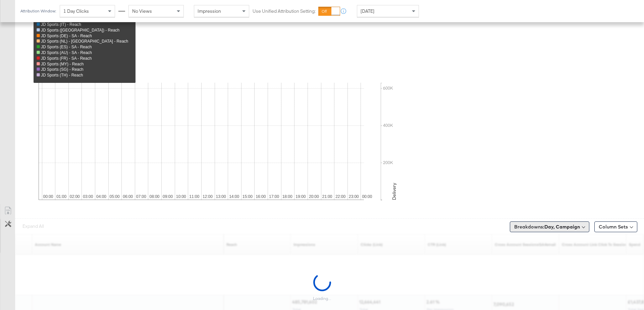 The height and width of the screenshot is (310, 644). I want to click on span: Impression, so click(209, 11).